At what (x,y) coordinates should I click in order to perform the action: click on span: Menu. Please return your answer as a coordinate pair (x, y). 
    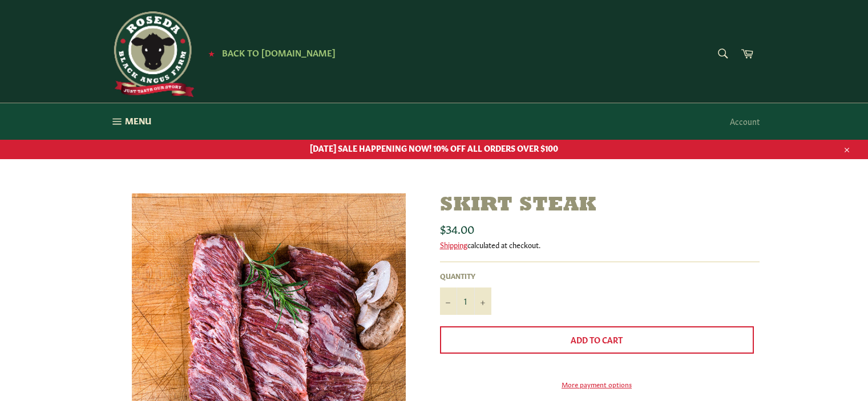
    Looking at the image, I should click on (138, 120).